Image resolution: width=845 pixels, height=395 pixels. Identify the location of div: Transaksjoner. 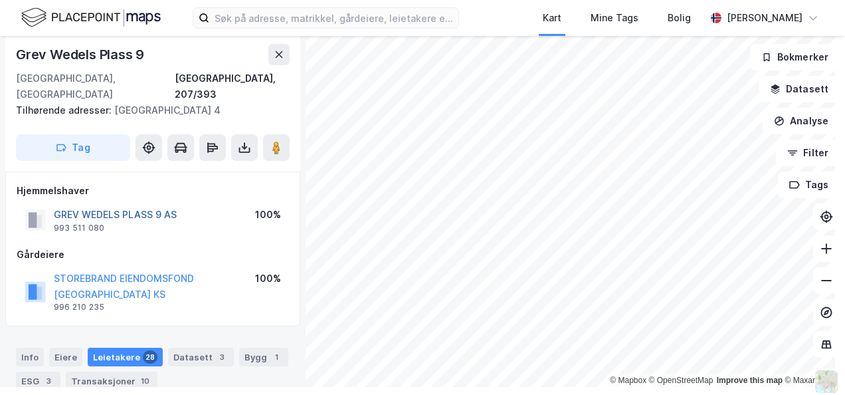
(112, 381).